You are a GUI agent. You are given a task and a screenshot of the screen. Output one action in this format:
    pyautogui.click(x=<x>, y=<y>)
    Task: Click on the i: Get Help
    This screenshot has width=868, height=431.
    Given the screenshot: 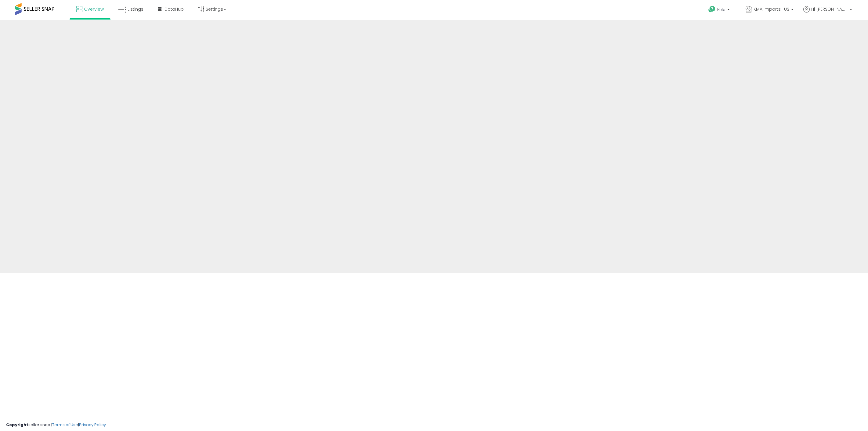 What is the action you would take?
    pyautogui.click(x=712, y=9)
    